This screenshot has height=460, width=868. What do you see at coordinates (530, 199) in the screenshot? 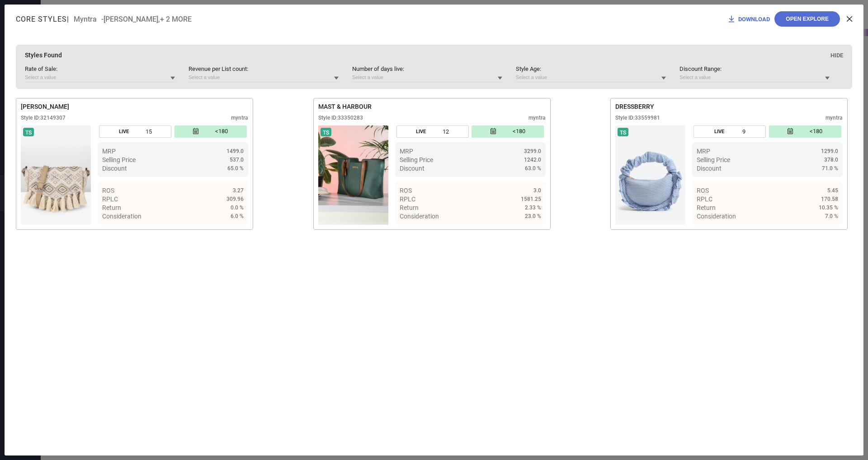
I see `span: 1581.25` at bounding box center [530, 199].